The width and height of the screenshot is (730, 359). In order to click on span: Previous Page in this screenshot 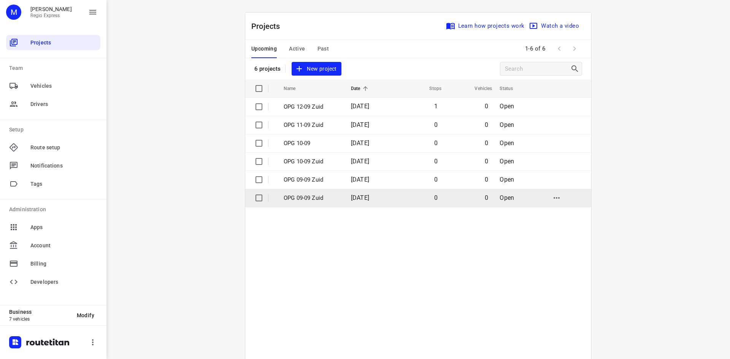, I will do `click(559, 49)`.